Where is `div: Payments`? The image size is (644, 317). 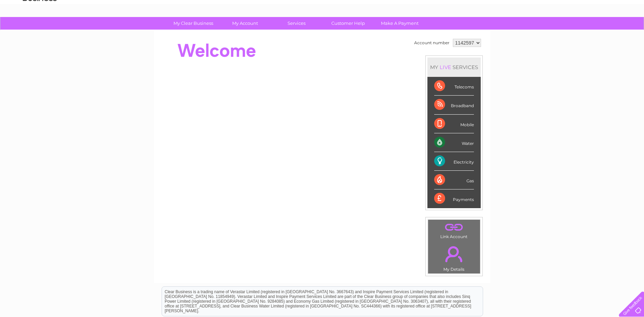
div: Payments is located at coordinates (454, 199).